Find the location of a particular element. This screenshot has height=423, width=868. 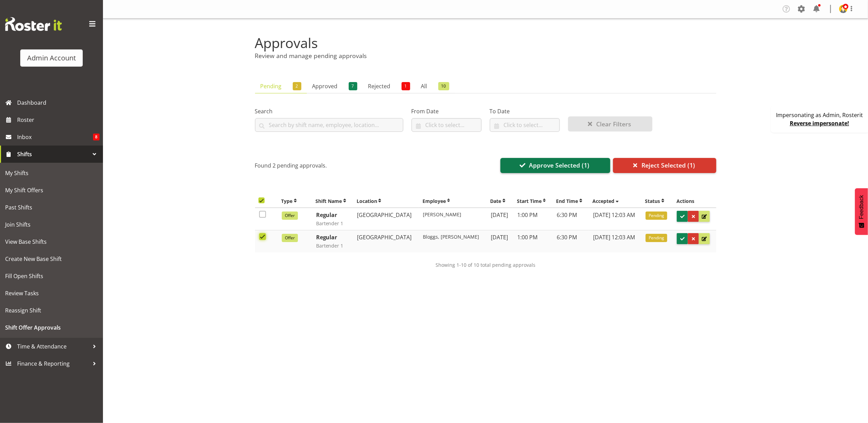

h2: Review and manage pending approvals is located at coordinates (486, 56).